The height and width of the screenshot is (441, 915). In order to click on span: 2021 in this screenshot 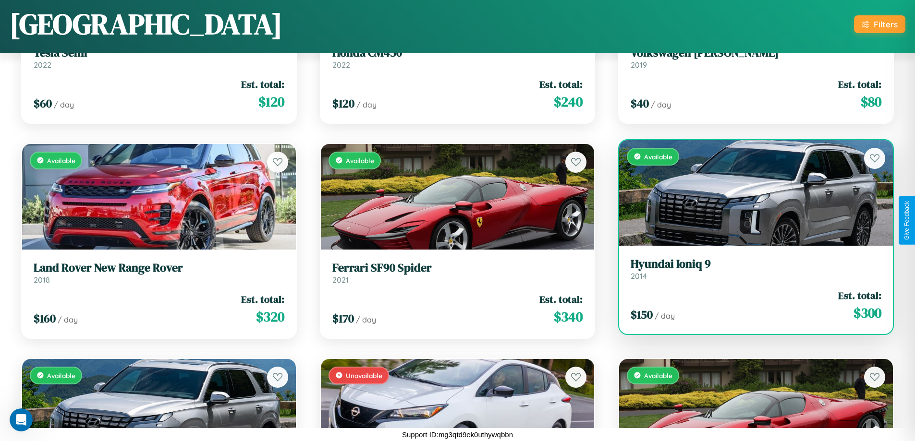, I will do `click(341, 280)`.